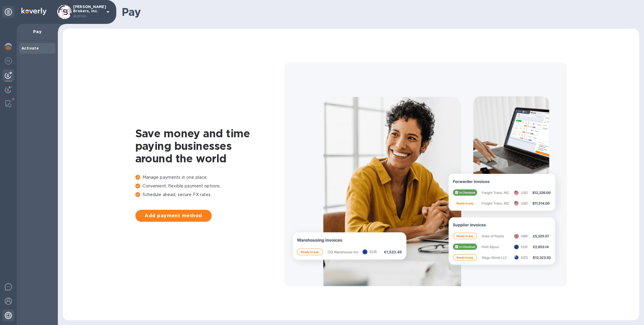 This screenshot has height=325, width=644. Describe the element at coordinates (210, 195) in the screenshot. I see `p: Schedule ahead, secure FX rates.` at that location.